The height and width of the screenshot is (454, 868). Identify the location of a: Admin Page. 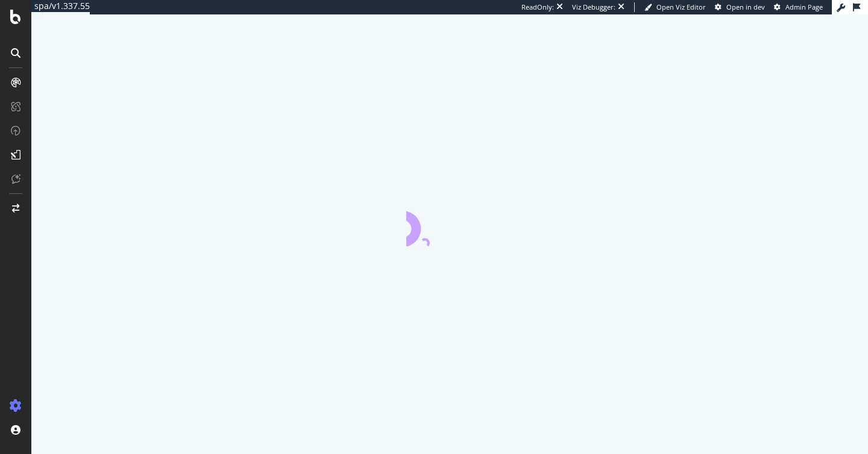
(798, 7).